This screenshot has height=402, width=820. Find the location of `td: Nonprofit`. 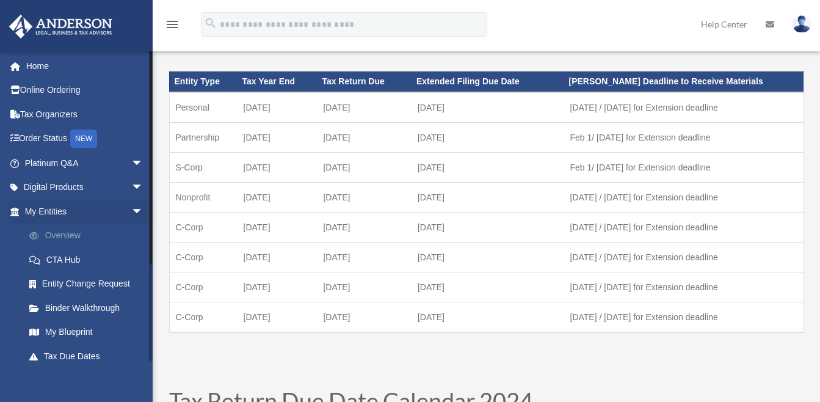

td: Nonprofit is located at coordinates (203, 197).